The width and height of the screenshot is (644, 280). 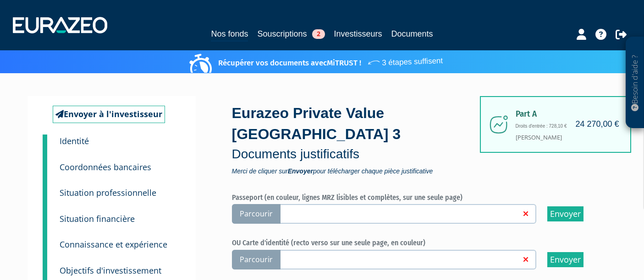 I want to click on img: 1732889491-logotype_eurazeo_blanc_rvb.png, so click(x=60, y=25).